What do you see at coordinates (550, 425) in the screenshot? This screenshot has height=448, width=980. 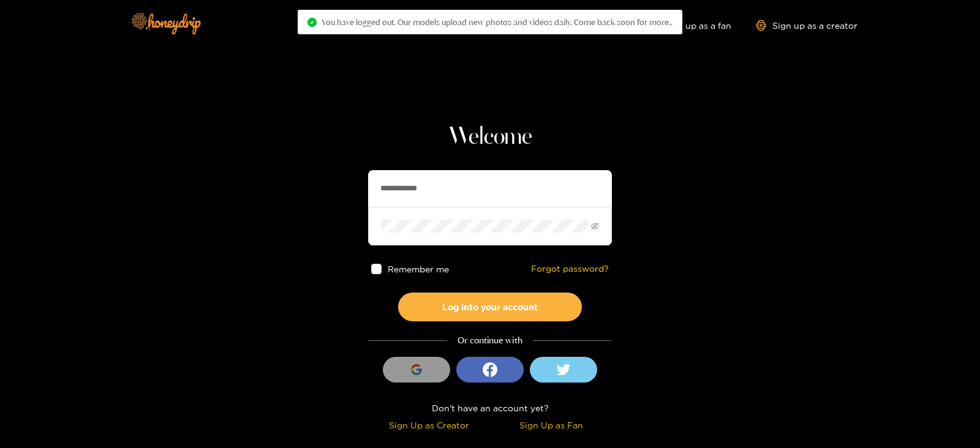 I see `div: Sign Up as Fan` at bounding box center [550, 425].